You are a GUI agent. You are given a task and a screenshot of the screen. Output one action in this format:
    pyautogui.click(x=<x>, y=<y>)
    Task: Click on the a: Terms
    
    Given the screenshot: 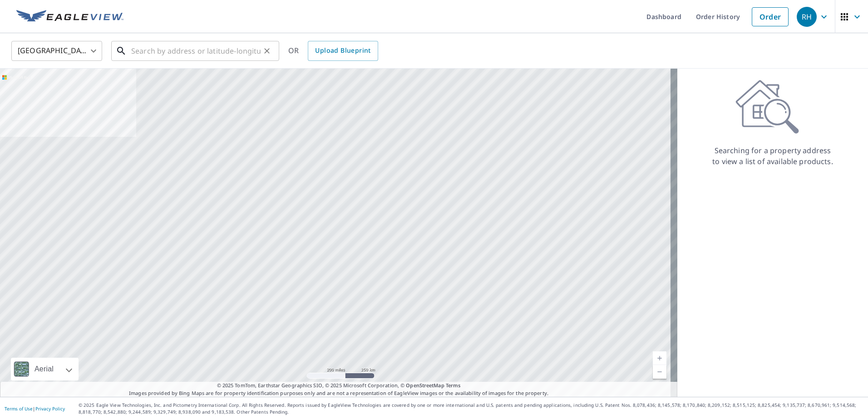 What is the action you would take?
    pyautogui.click(x=453, y=385)
    